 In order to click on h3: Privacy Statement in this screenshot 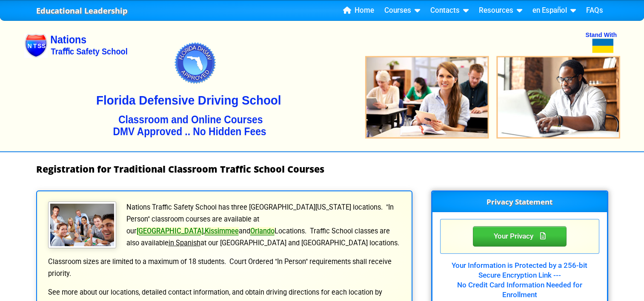, I will do `click(520, 202)`.